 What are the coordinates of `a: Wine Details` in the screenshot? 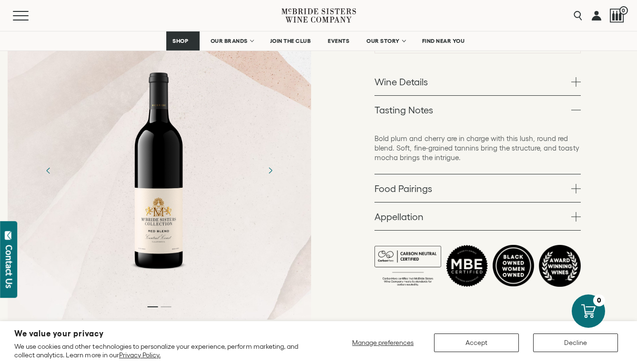 It's located at (477, 81).